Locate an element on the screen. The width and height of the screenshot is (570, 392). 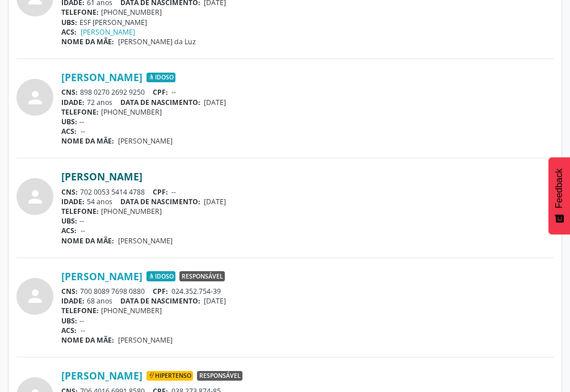
div: 898 0270 2692 9250 is located at coordinates (307, 92).